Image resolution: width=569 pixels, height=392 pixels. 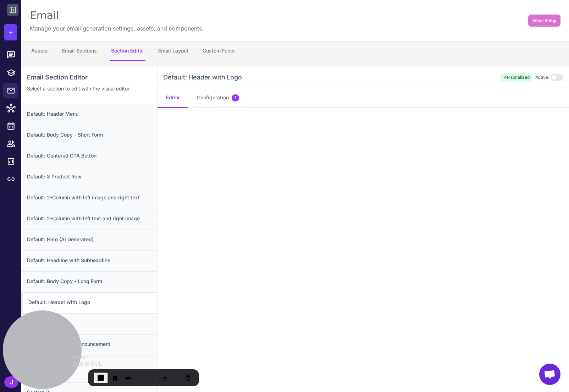 I want to click on h3: Default: Hero (AI Generated), so click(x=89, y=239).